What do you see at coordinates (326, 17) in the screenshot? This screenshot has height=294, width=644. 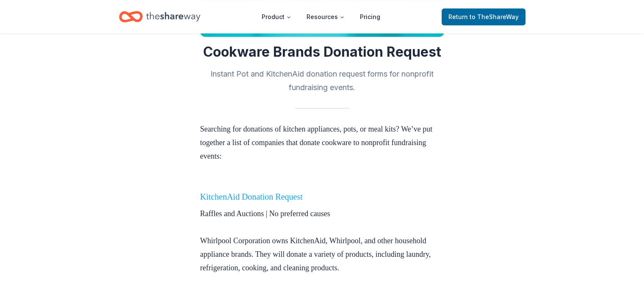 I see `button: Resources` at bounding box center [326, 17].